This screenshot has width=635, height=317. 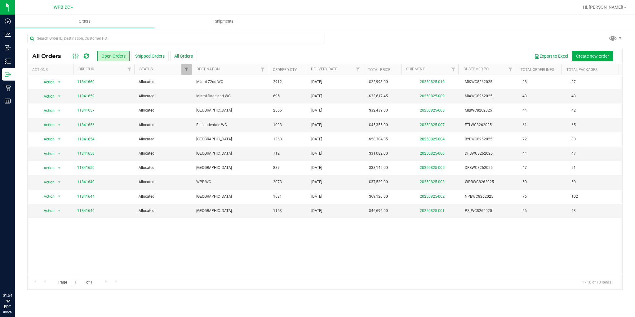 What do you see at coordinates (86, 69) in the screenshot?
I see `a: Order ID` at bounding box center [86, 69].